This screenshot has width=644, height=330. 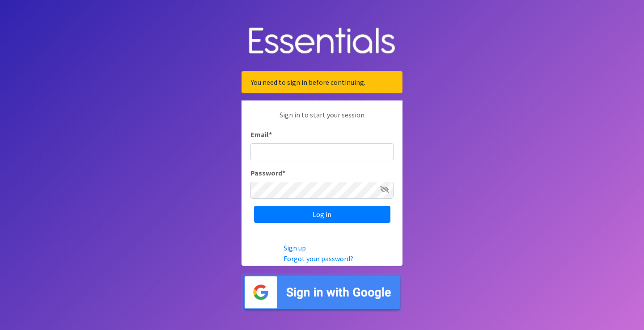 What do you see at coordinates (318, 259) in the screenshot?
I see `a: Forgot your password?` at bounding box center [318, 259].